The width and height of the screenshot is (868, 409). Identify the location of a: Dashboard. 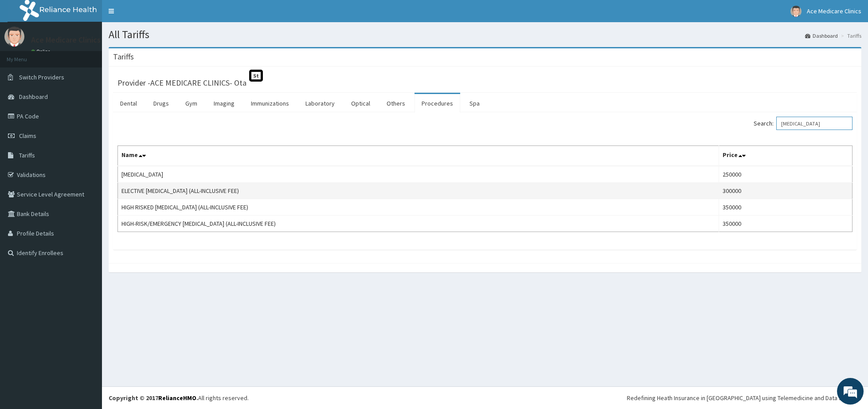
(821, 36).